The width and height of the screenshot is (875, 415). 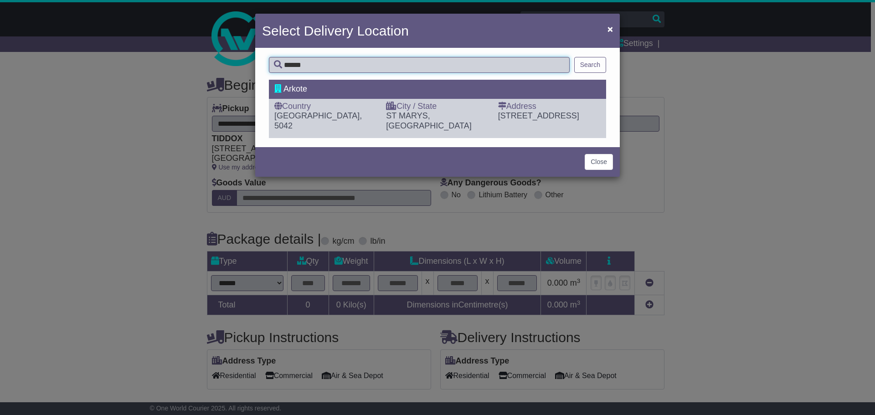 I want to click on div: Address, so click(x=549, y=107).